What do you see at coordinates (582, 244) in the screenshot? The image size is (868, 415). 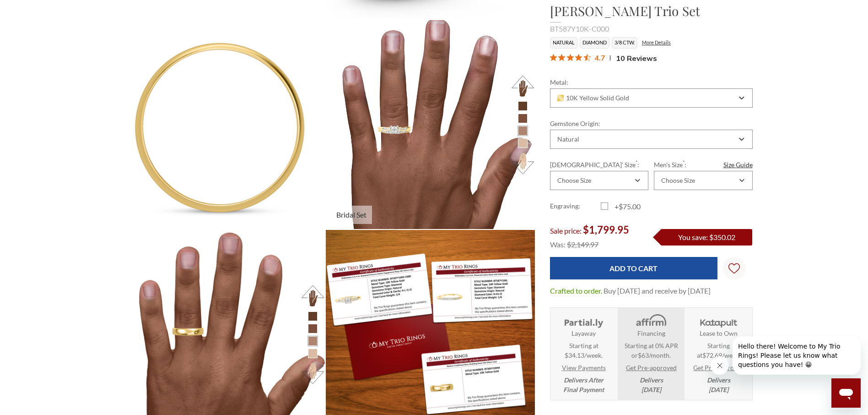 I see `span: $2,149.97` at bounding box center [582, 244].